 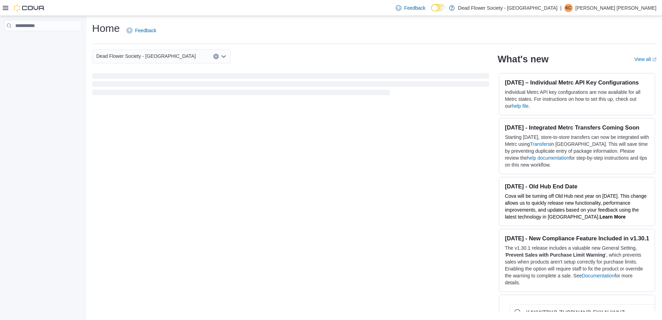 What do you see at coordinates (224, 56) in the screenshot?
I see `button: Open list of options` at bounding box center [224, 56].